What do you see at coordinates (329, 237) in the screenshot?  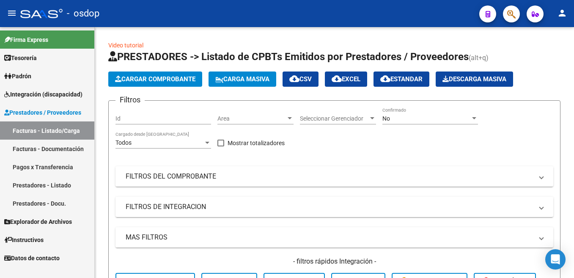 I see `mat-panel-title: MAS FILTROS` at bounding box center [329, 237].